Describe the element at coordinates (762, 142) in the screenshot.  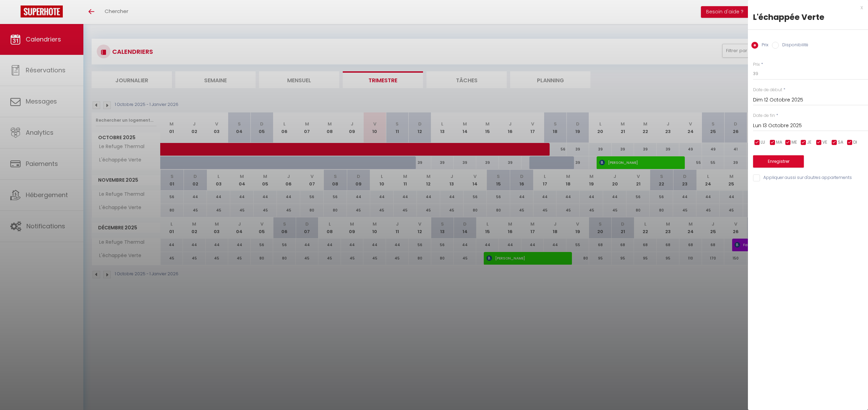
I see `span: LU` at that location.